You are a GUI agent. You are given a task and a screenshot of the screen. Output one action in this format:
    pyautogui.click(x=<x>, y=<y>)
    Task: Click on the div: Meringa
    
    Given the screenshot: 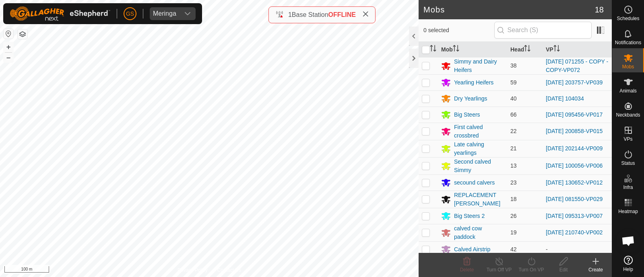 What is the action you would take?
    pyautogui.click(x=165, y=14)
    